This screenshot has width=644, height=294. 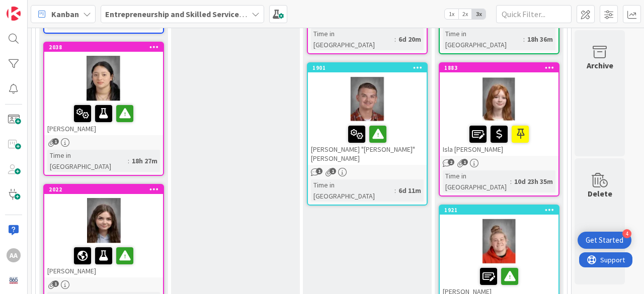 What do you see at coordinates (33, 7) in the screenshot?
I see `span: Support` at bounding box center [33, 7].